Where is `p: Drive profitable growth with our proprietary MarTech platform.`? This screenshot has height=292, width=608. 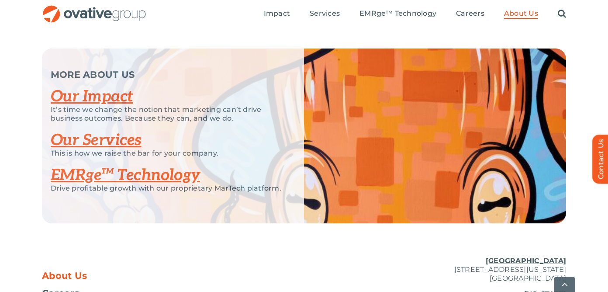 p: Drive profitable growth with our proprietary MarTech platform. is located at coordinates (166, 188).